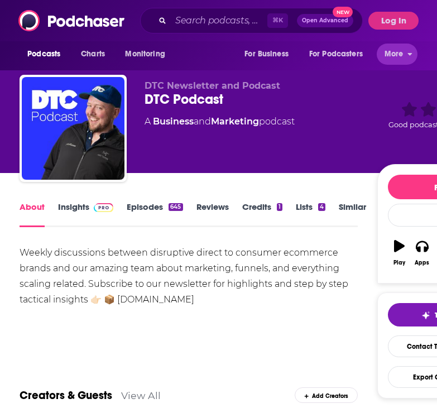  I want to click on span: Monitoring, so click(145, 54).